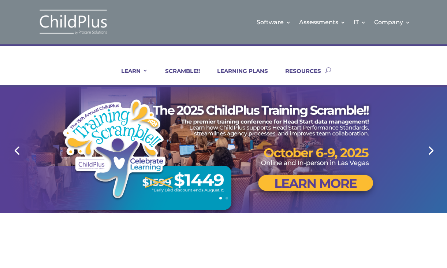 This screenshot has width=447, height=268. I want to click on a: 2, so click(227, 198).